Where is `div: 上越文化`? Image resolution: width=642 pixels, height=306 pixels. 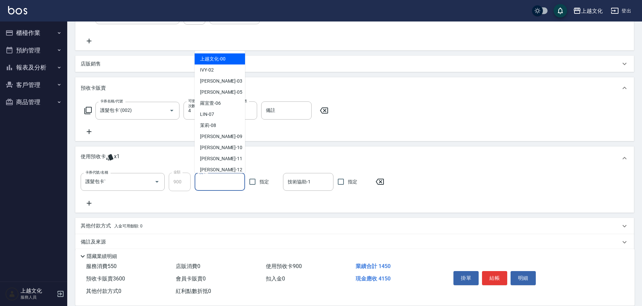
div: 上越文化 is located at coordinates (592, 11).